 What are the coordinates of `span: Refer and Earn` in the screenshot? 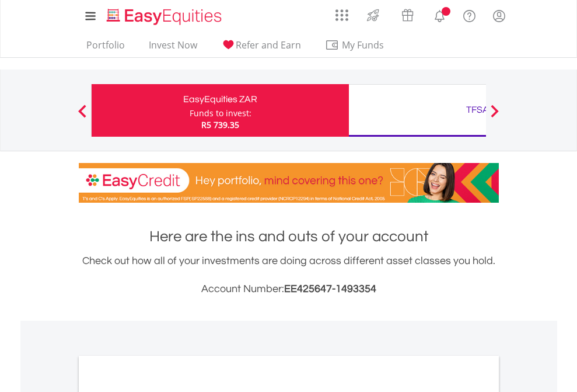 It's located at (268, 45).